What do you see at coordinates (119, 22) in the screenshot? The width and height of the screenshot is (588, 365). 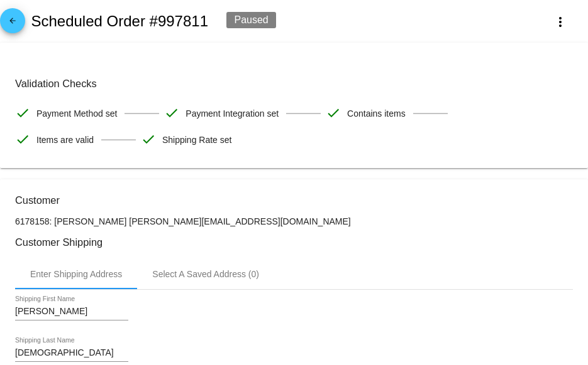 I see `h2: Scheduled Order #997811` at bounding box center [119, 22].